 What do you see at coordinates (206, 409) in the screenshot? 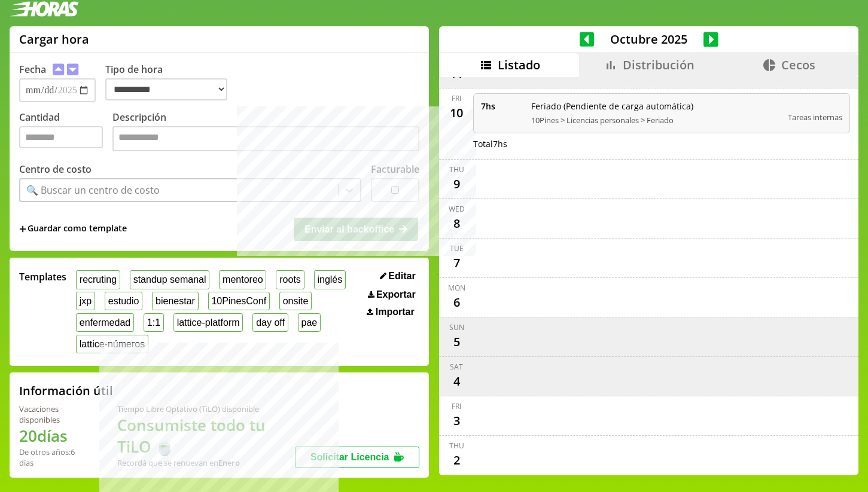
I see `div: Tiempo Libre Optativo (TiLO) disponible` at bounding box center [206, 409].